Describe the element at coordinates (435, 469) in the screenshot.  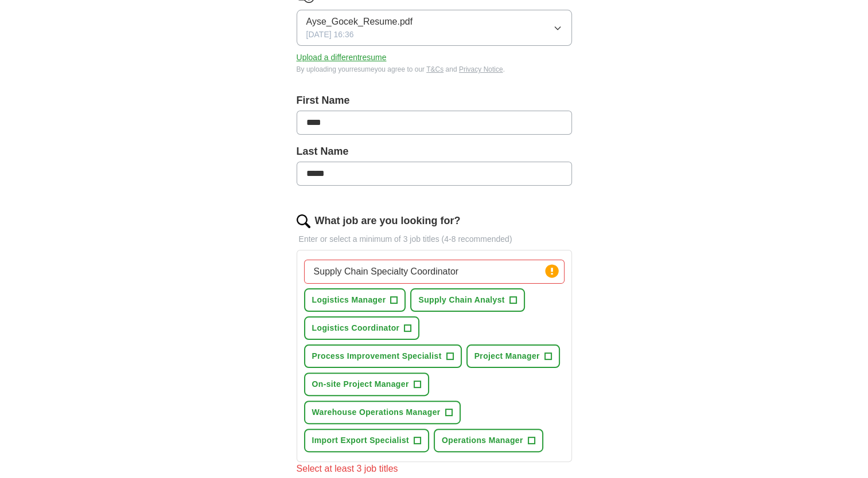
I see `div: Select at least 3 job titles` at that location.